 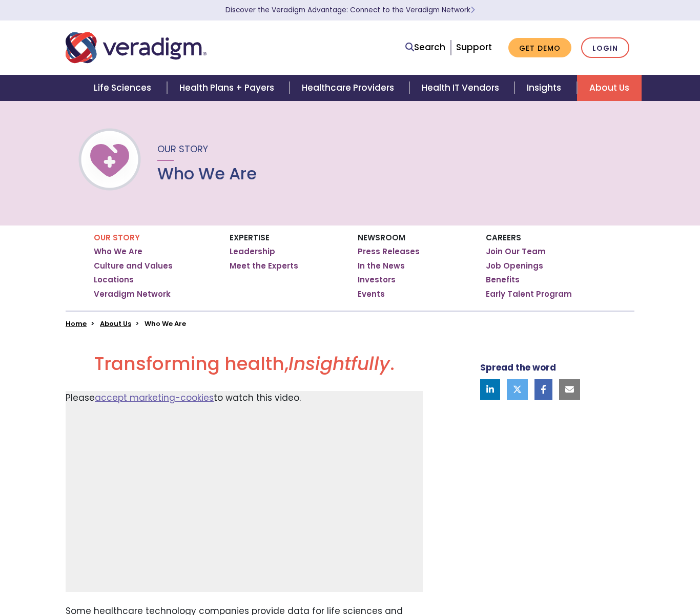 What do you see at coordinates (473, 10) in the screenshot?
I see `span: Learn More` at bounding box center [473, 10].